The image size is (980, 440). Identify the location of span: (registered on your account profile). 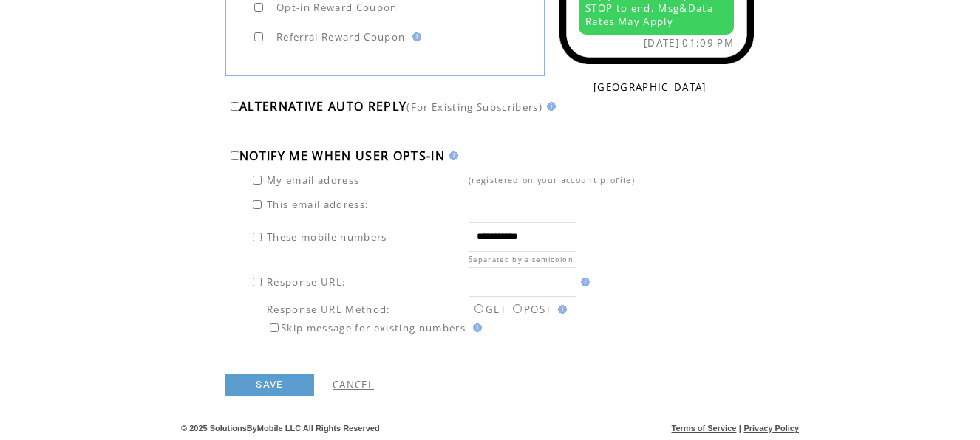
(551, 180).